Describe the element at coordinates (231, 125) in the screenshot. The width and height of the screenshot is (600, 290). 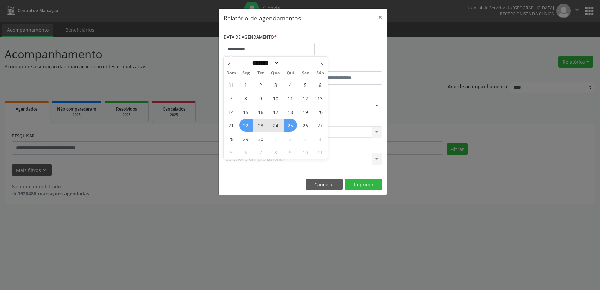
I see `span: Setembro 21, 2025` at that location.